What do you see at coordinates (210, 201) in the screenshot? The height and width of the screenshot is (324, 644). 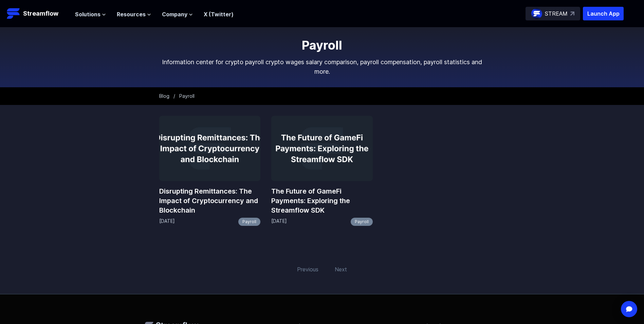 I see `h3: Disrupting Remittances: The Impact of Cryptocurrency and Blockchain` at bounding box center [210, 201].